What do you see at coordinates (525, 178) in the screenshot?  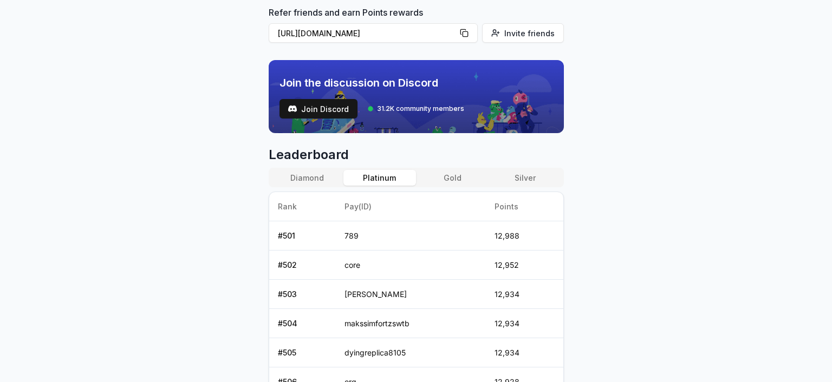 I see `button: Silver` at bounding box center [525, 178].